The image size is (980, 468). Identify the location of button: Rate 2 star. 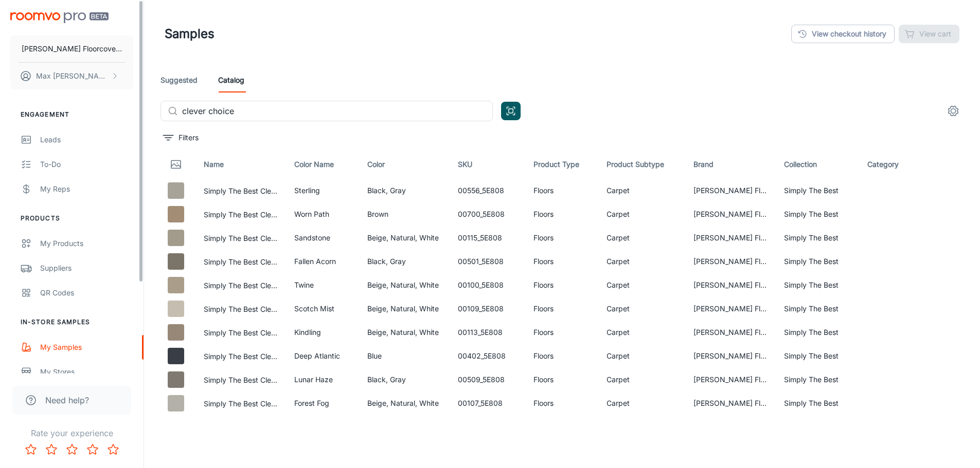
(52, 449).